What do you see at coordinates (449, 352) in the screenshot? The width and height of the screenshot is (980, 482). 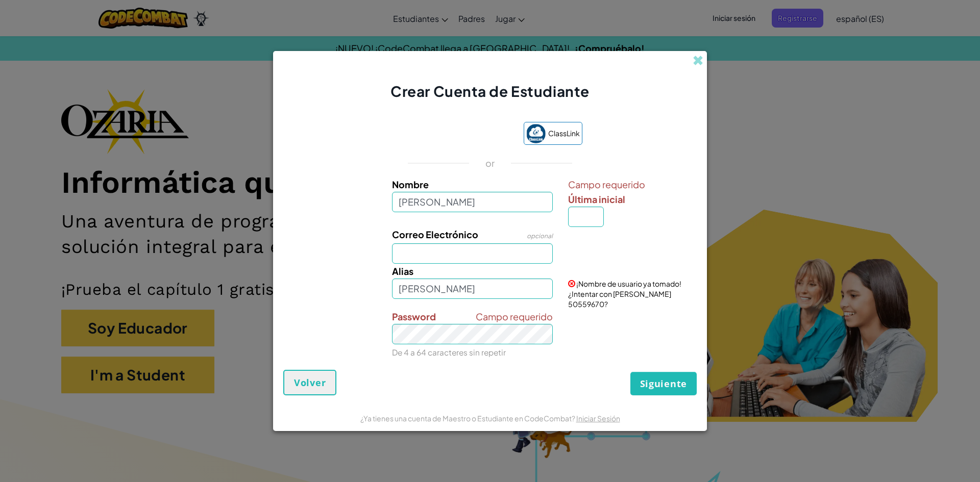 I see `small: De 4 a 64 caracteres sin repetir` at bounding box center [449, 352].